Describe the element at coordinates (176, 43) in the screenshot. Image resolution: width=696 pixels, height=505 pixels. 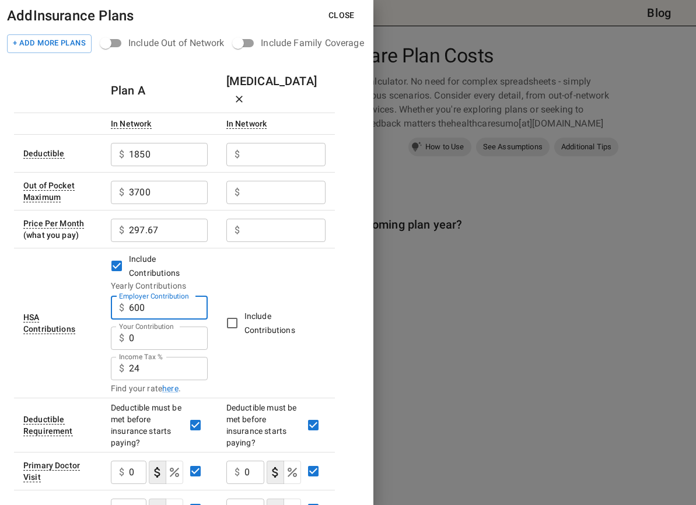
I see `div: Include Out of Network` at that location.